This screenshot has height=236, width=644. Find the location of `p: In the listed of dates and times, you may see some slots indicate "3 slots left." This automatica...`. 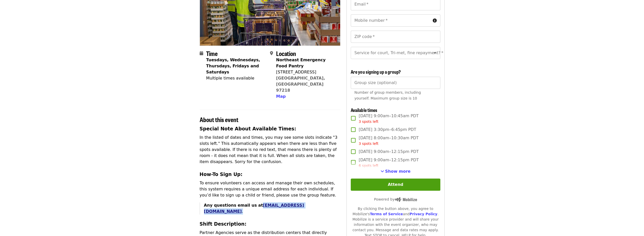

p: In the listed of dates and times, you may see some slots indicate "3 slots left." This automatica... is located at coordinates (270, 150).